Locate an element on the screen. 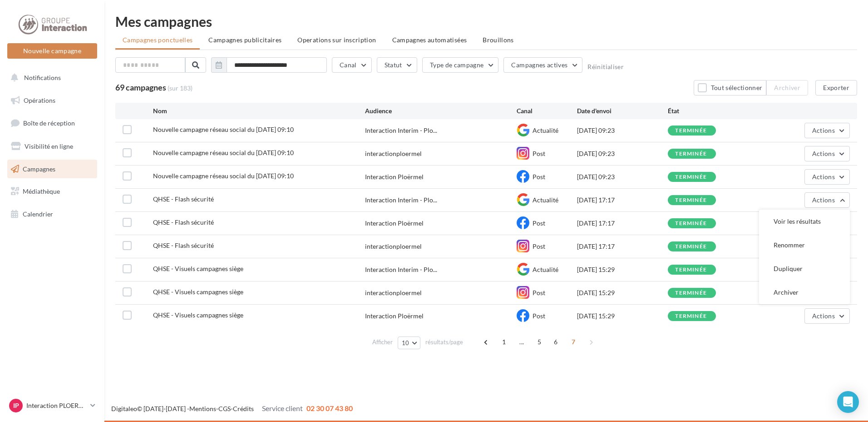 The height and width of the screenshot is (422, 868). button: Campagnes actives is located at coordinates (543, 65).